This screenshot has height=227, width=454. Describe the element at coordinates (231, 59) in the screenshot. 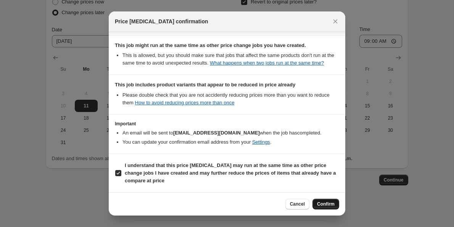

I see `li: This is allowed, but you should make sure that jobs that affect the same products don ' t run at ...` at that location.